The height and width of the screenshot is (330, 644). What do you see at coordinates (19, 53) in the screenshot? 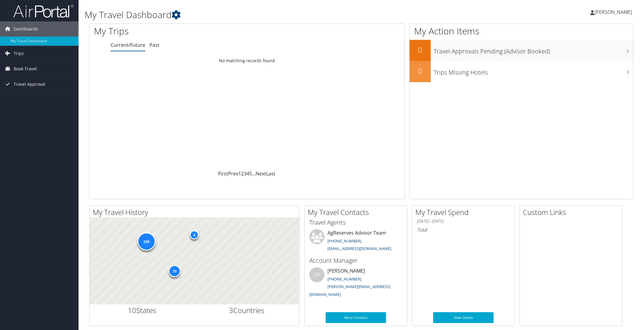
I see `span: Trips` at bounding box center [19, 53].